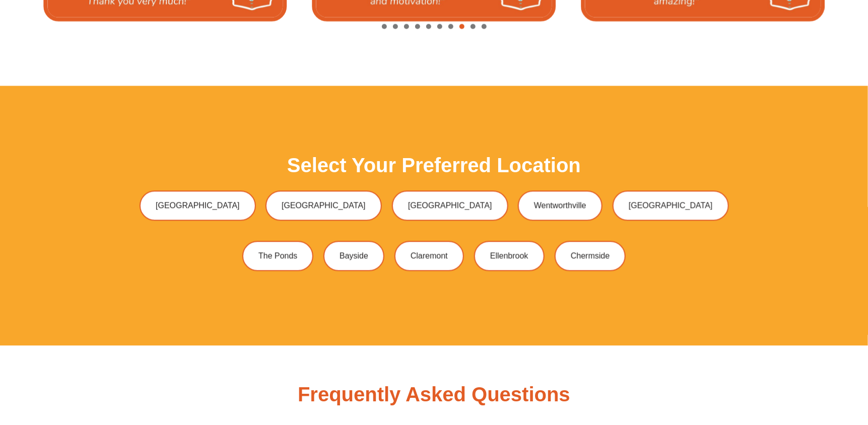 This screenshot has height=425, width=868. I want to click on a: Claremont, so click(429, 256).